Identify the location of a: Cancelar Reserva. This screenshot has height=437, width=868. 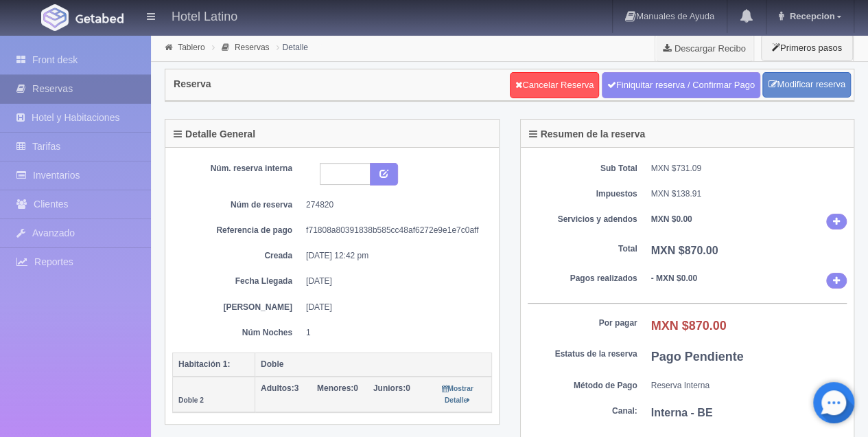
(554, 85).